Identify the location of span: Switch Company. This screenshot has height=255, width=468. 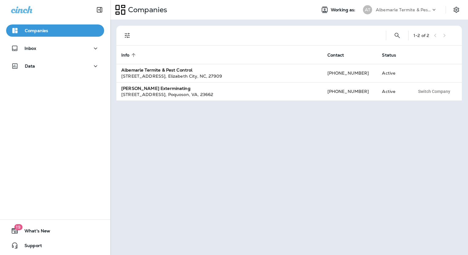
(434, 92).